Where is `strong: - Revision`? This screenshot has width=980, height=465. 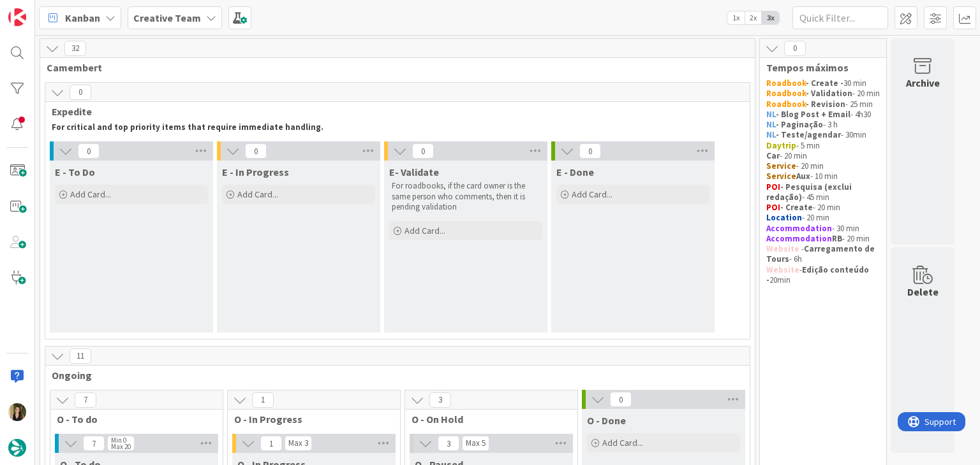 strong: - Revision is located at coordinates (826, 104).